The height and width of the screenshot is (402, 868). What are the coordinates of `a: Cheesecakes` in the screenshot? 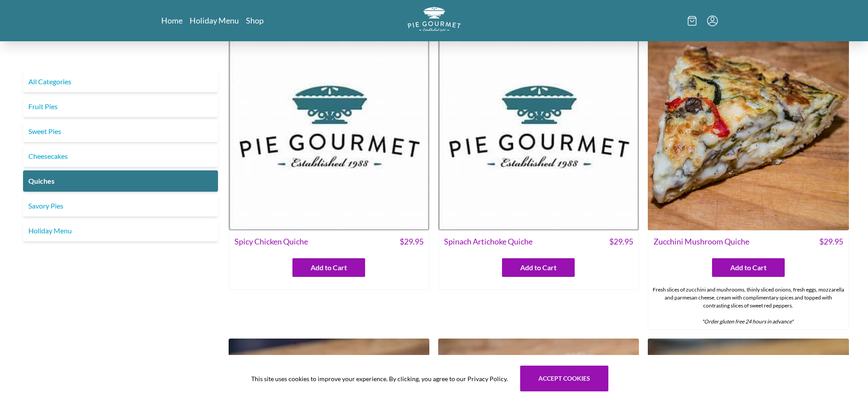 It's located at (121, 156).